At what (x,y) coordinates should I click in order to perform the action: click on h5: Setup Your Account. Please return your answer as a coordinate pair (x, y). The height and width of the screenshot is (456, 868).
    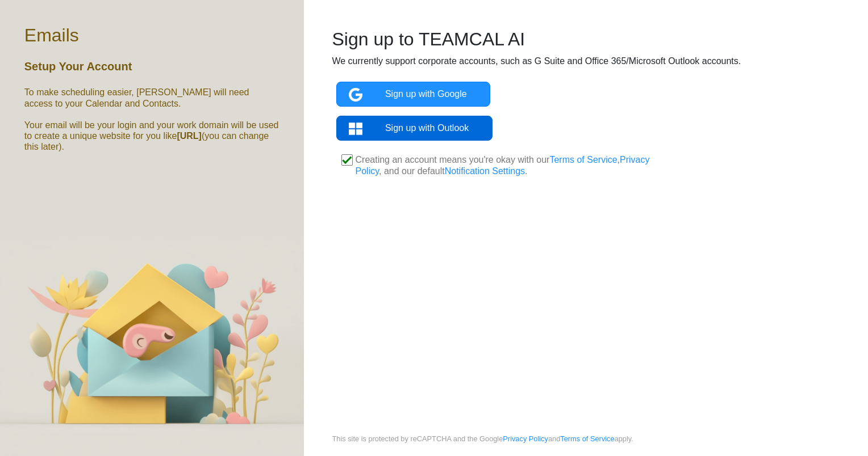
    Looking at the image, I should click on (79, 67).